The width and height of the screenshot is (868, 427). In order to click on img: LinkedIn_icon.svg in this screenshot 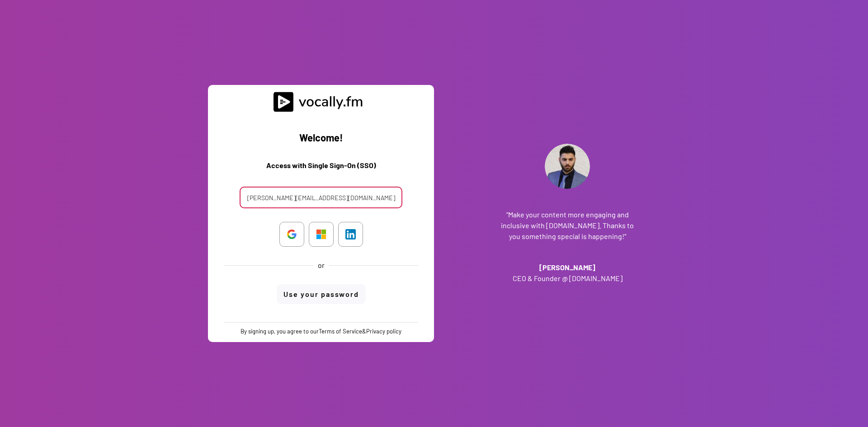, I will do `click(350, 234)`.